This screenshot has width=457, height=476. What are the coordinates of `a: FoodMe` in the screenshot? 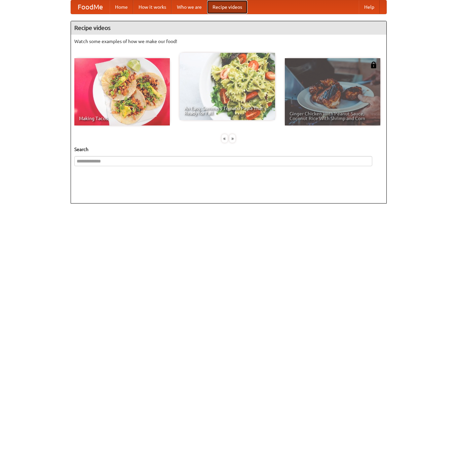 It's located at (90, 7).